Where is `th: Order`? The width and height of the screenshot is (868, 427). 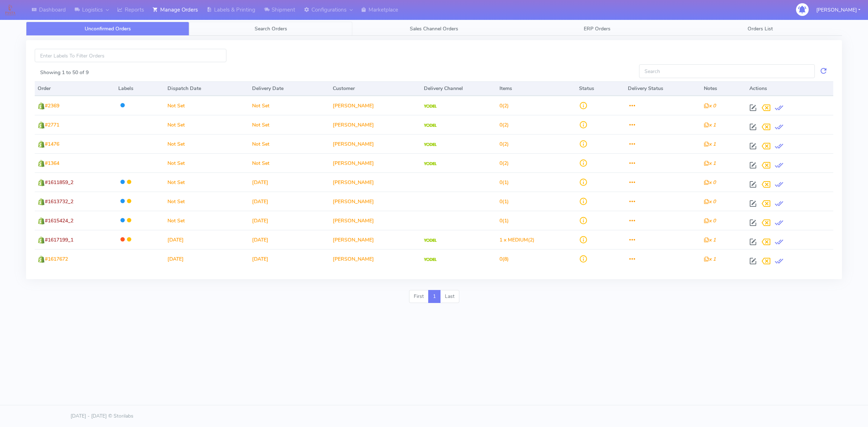
th: Order is located at coordinates (75, 89).